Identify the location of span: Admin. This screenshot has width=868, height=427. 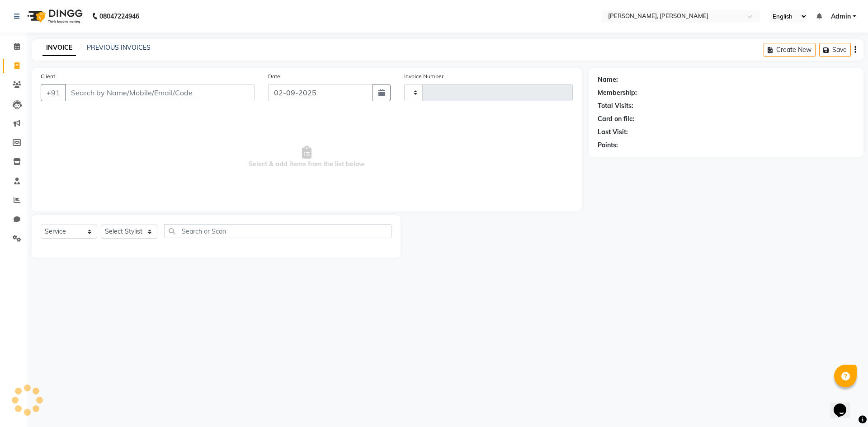
(840, 16).